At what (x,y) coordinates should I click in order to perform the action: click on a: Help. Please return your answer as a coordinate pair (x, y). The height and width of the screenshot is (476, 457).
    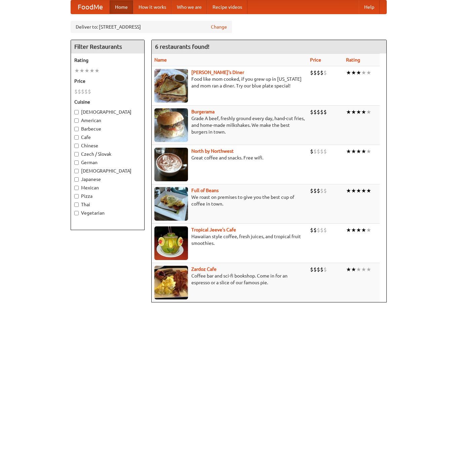
    Looking at the image, I should click on (369, 7).